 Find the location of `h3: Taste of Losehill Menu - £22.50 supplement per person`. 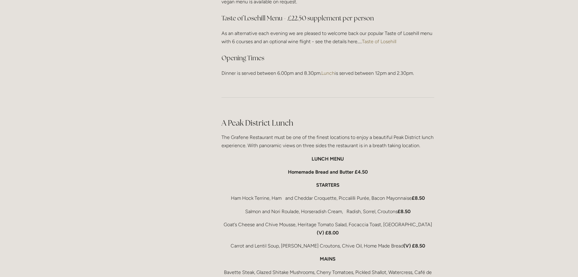

h3: Taste of Losehill Menu - £22.50 supplement per person is located at coordinates (328, 18).